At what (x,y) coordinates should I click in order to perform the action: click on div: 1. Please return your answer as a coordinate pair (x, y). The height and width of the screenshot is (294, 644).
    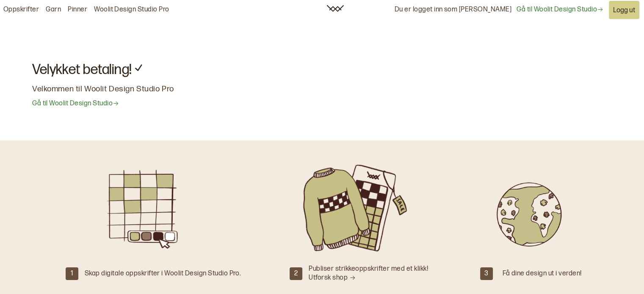
    Looking at the image, I should click on (72, 274).